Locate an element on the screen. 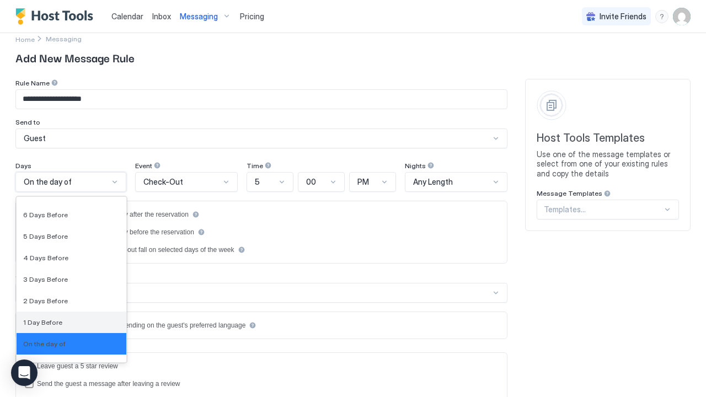  div: Open Intercom Messenger is located at coordinates (24, 373).